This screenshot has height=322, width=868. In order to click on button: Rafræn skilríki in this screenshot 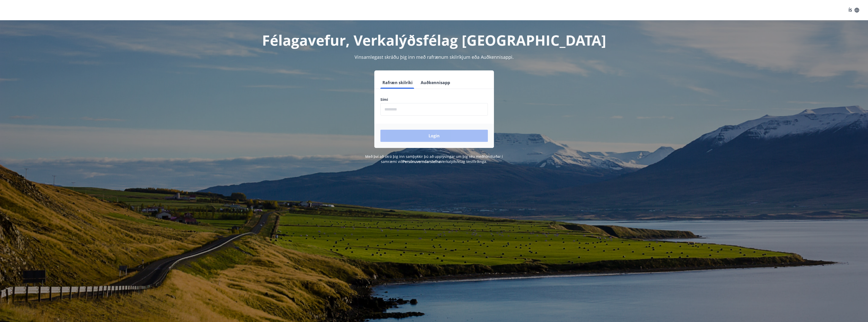, I will do `click(397, 82)`.